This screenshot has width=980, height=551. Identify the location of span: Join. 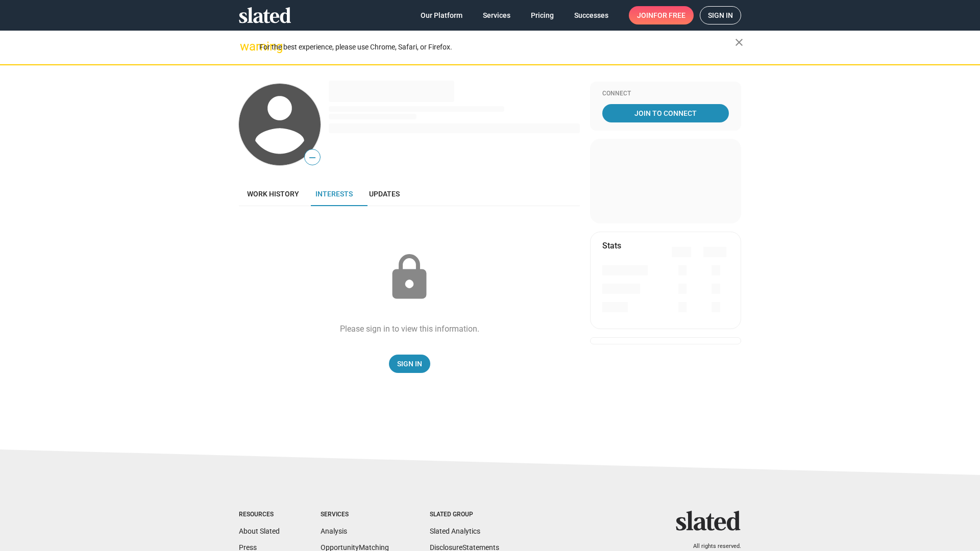
(661, 15).